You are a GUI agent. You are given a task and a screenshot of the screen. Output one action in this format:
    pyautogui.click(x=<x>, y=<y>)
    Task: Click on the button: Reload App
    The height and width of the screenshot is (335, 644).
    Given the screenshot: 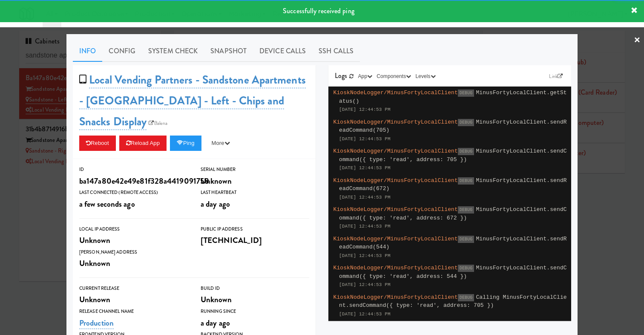 What is the action you would take?
    pyautogui.click(x=143, y=143)
    